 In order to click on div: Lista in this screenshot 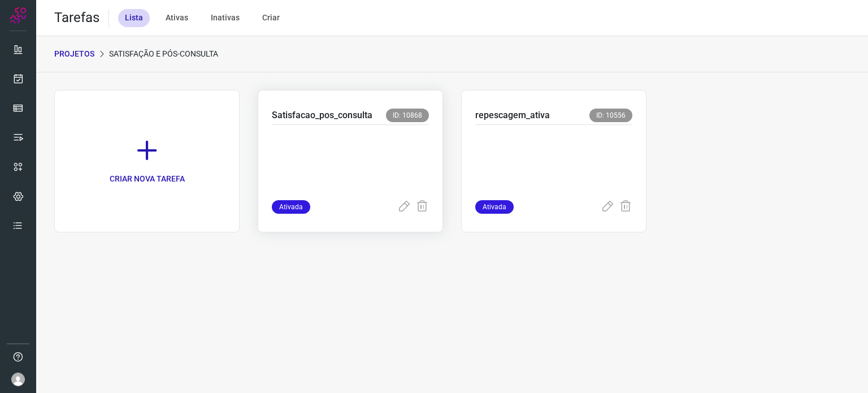, I will do `click(134, 18)`.